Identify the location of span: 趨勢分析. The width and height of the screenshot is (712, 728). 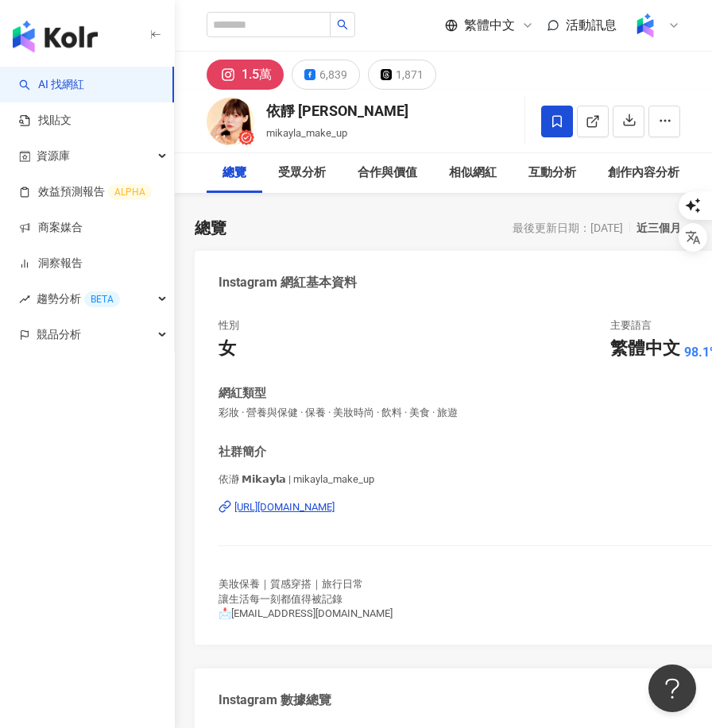
(78, 299).